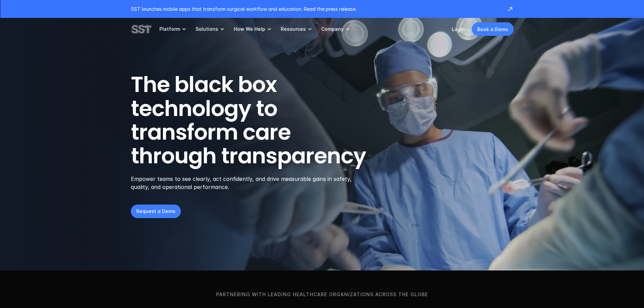  Describe the element at coordinates (332, 29) in the screenshot. I see `p: Company` at that location.